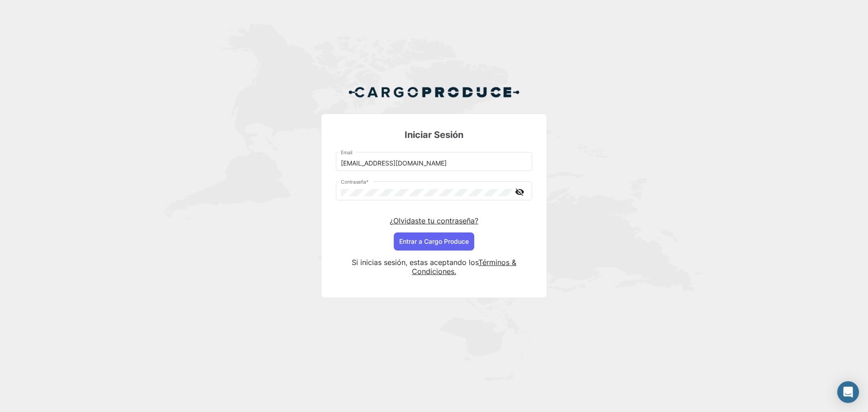 The image size is (868, 412). I want to click on a: ¿Olvidaste tu contraseña?, so click(434, 220).